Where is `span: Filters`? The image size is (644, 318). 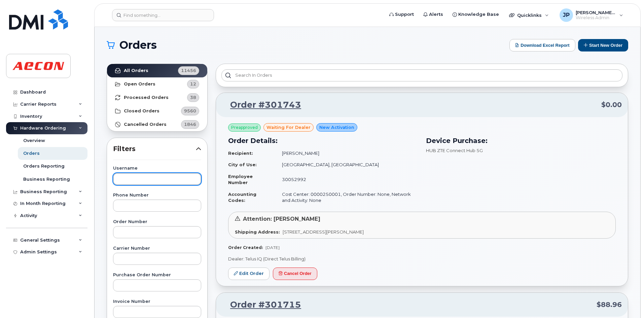
span: Filters is located at coordinates (154, 149).